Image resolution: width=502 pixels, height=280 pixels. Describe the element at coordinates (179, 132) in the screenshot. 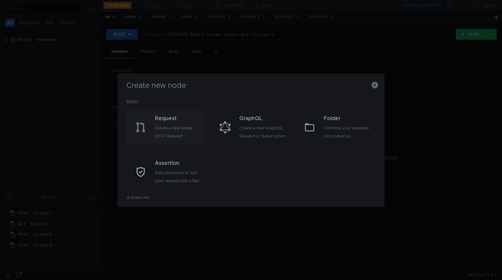

I see `div: Create a new single HTTP Request` at that location.